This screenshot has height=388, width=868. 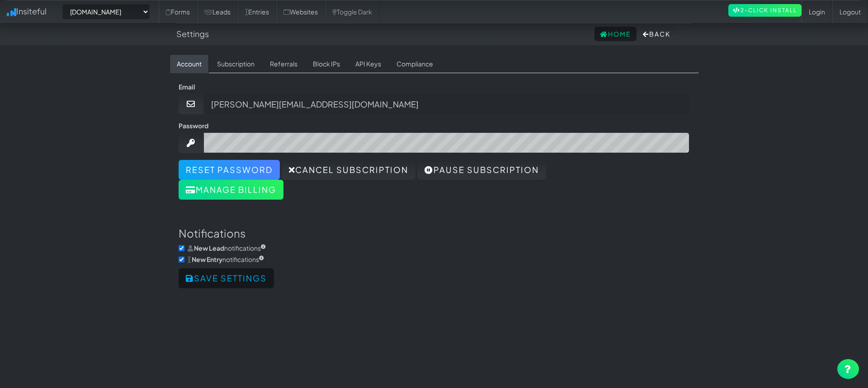 I want to click on h4: Settings, so click(x=193, y=34).